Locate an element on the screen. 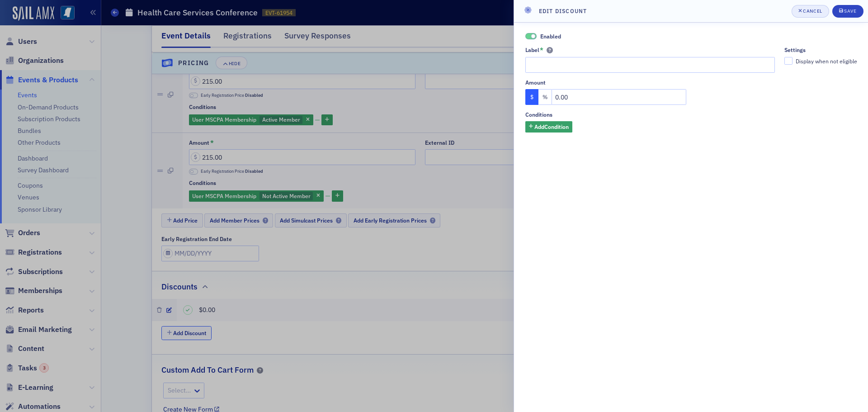  div: Label is located at coordinates (532, 50).